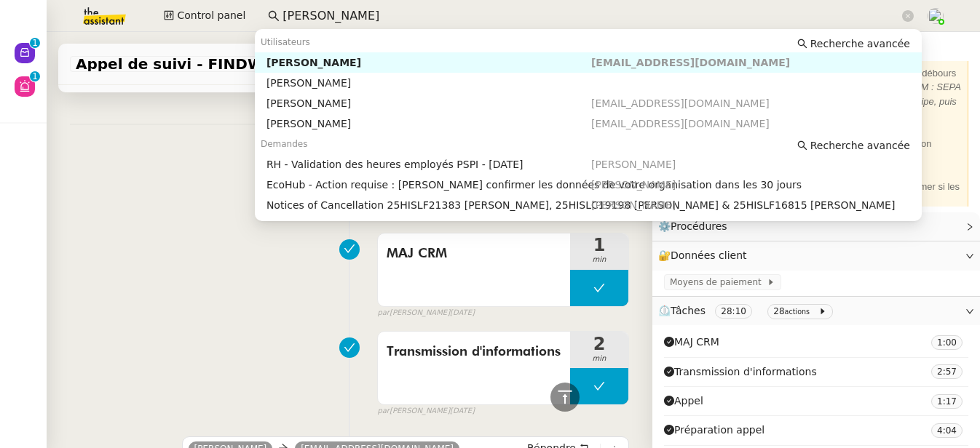 The height and width of the screenshot is (448, 980). I want to click on span: Appel de suivi - FINDWAYS - Ibtissem Cherifi, so click(226, 64).